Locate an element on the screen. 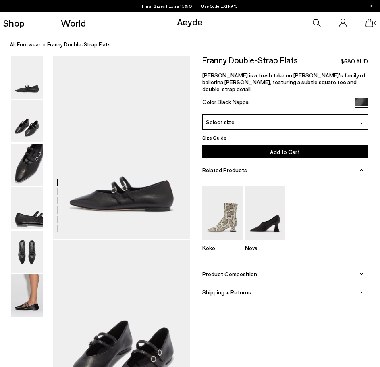 The image size is (380, 367). a: Aeyde is located at coordinates (190, 21).